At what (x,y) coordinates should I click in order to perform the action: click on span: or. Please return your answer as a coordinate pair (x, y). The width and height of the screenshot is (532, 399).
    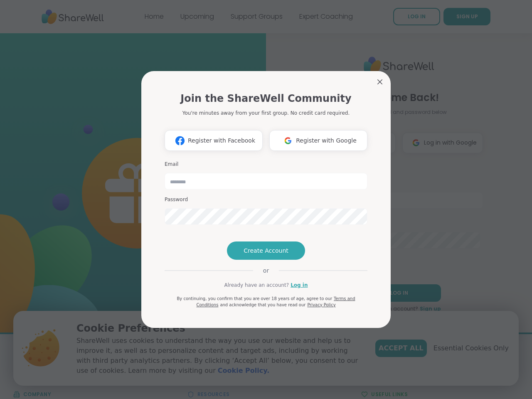
    Looking at the image, I should click on (266, 270).